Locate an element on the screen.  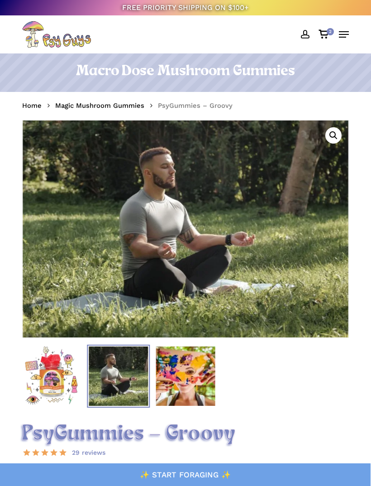
a: PsyGuys is located at coordinates (57, 34).